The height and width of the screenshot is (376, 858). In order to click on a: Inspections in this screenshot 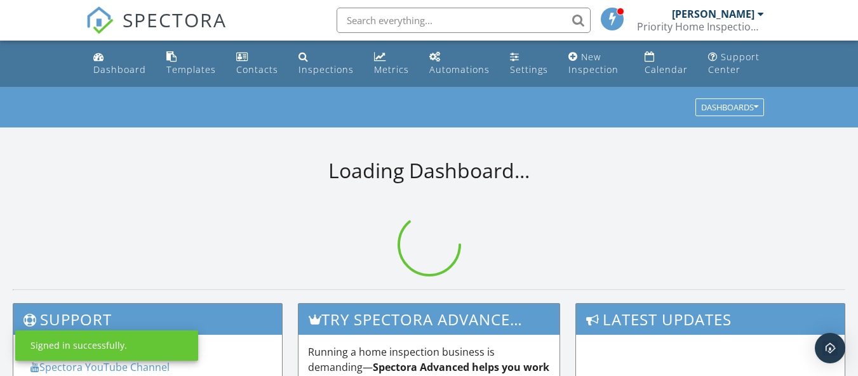, I will do `click(326, 63)`.